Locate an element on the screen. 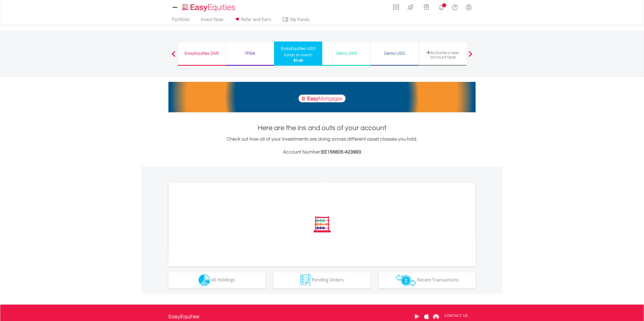 This screenshot has height=321, width=644. img: pending_instructions-wht.png is located at coordinates (305, 280).